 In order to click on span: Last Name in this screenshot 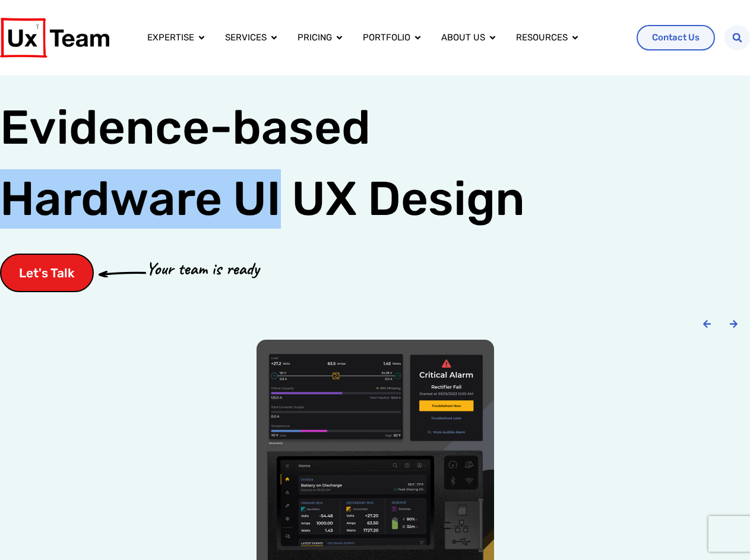, I will do `click(247, 5)`.